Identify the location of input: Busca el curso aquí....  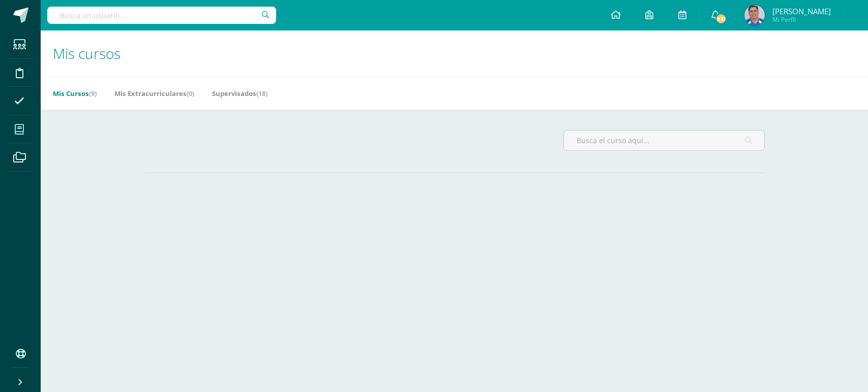
(665, 140).